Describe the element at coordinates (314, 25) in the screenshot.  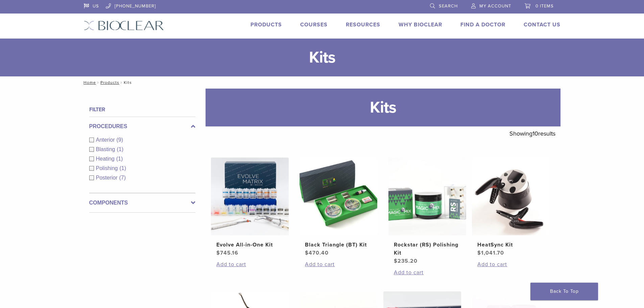
I see `a: Courses` at that location.